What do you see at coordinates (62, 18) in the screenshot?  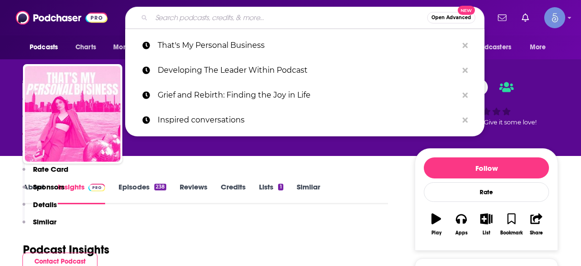 I see `a: Podchaser - Follow, Share and Rate Podcasts` at bounding box center [62, 18].